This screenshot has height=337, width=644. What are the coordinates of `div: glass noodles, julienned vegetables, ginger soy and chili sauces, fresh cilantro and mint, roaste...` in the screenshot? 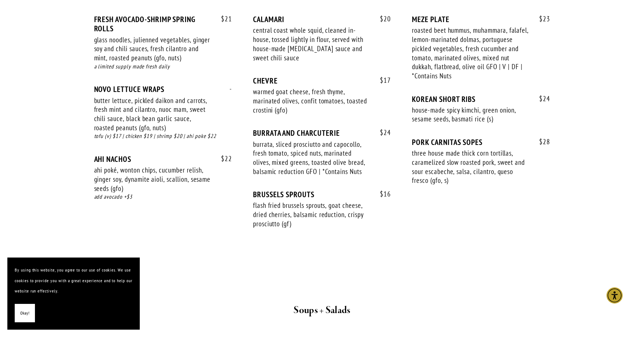 It's located at (153, 49).